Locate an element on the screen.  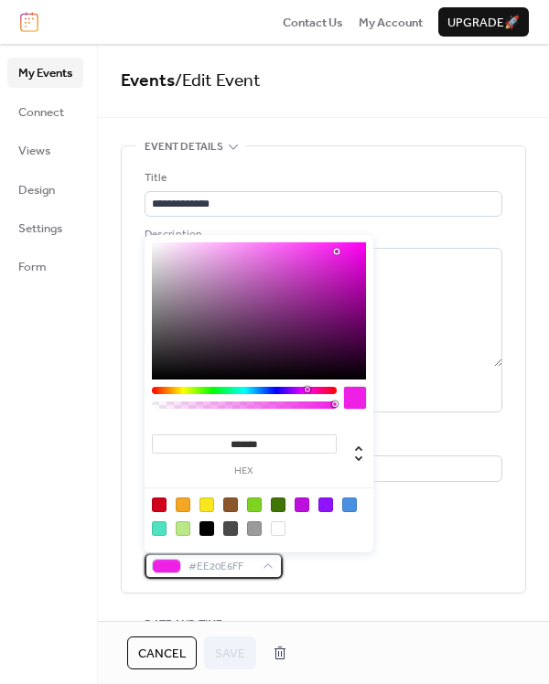
div: #7ED321 is located at coordinates (254, 505).